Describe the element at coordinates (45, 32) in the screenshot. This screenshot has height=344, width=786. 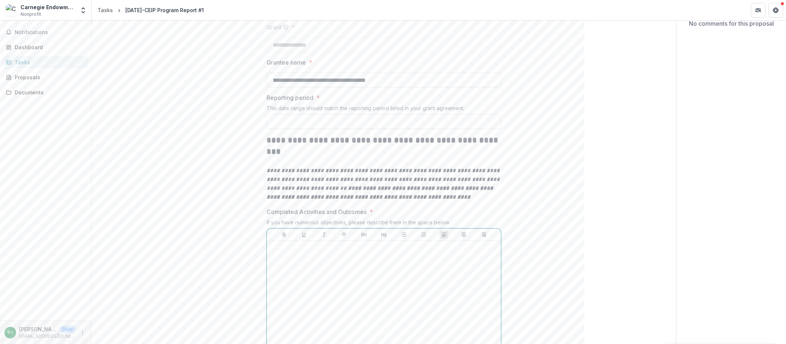
I see `button: Notifications` at that location.